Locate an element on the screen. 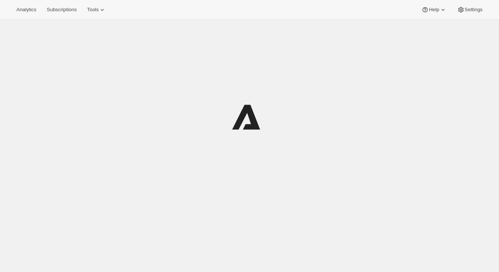  span: Help is located at coordinates (434, 10).